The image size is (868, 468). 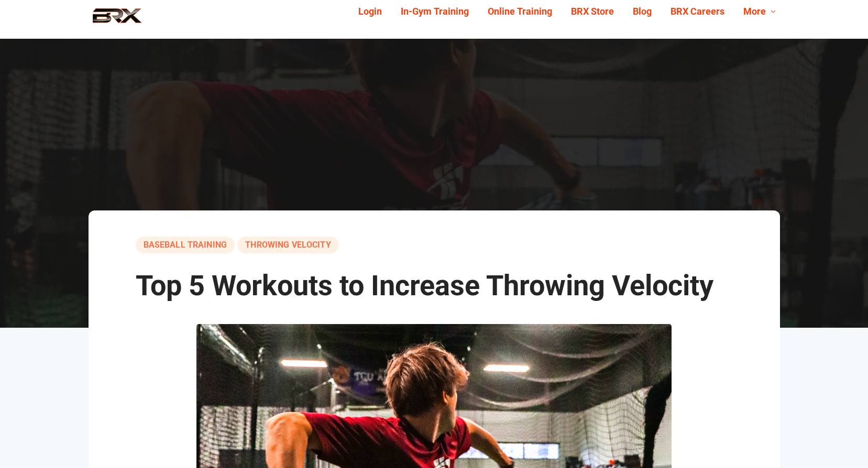 I want to click on a: Login, so click(x=370, y=11).